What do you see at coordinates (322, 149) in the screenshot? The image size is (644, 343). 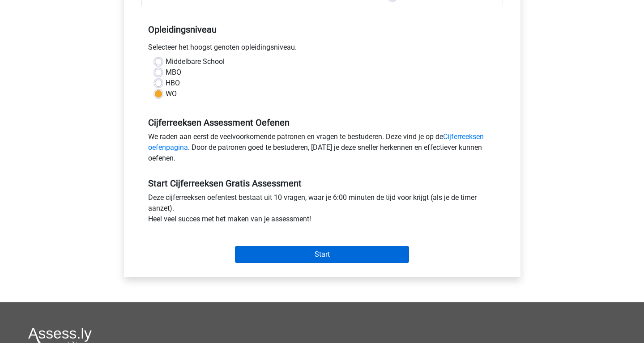 I see `div: We raden aan eerst de veelvoorkomende patronen en vragen te bestuderen. Deze vind je op de . Door...` at bounding box center [322, 149].